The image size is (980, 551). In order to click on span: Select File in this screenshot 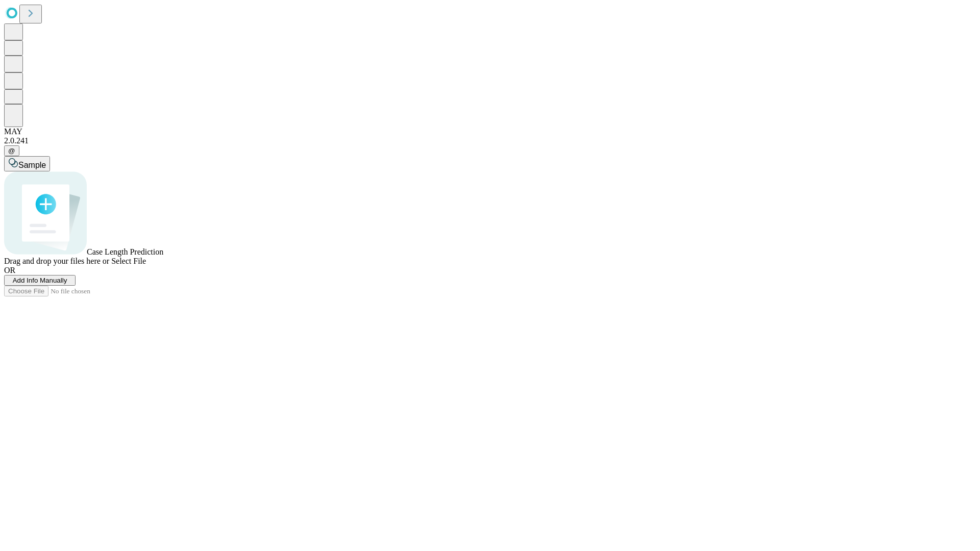, I will do `click(129, 260)`.